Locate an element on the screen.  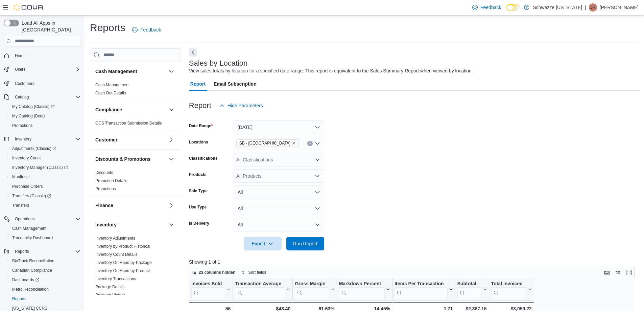
span: Dark Mode is located at coordinates (506, 11).